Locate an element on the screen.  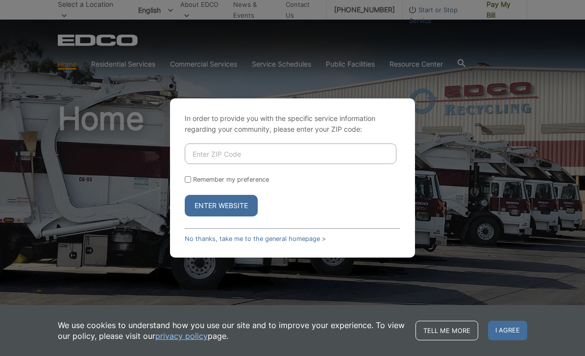
button: Enter Website is located at coordinates (221, 206).